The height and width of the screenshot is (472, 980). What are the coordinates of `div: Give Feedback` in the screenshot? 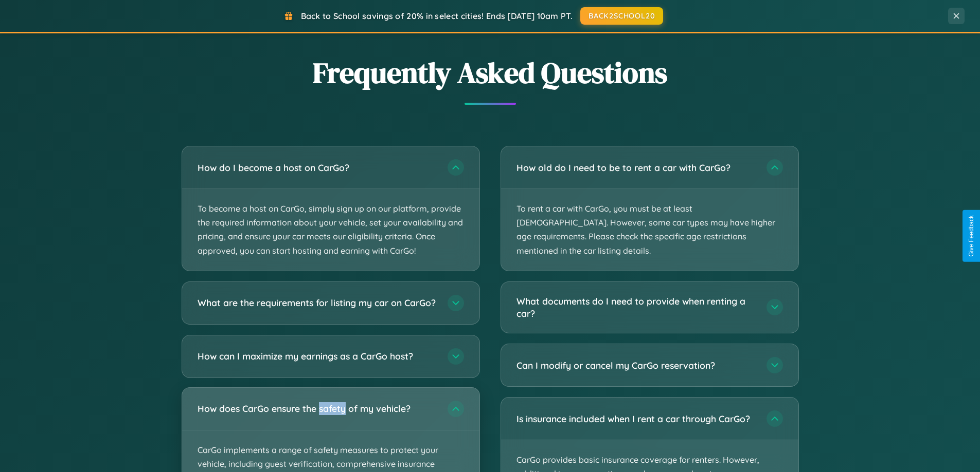 It's located at (971, 236).